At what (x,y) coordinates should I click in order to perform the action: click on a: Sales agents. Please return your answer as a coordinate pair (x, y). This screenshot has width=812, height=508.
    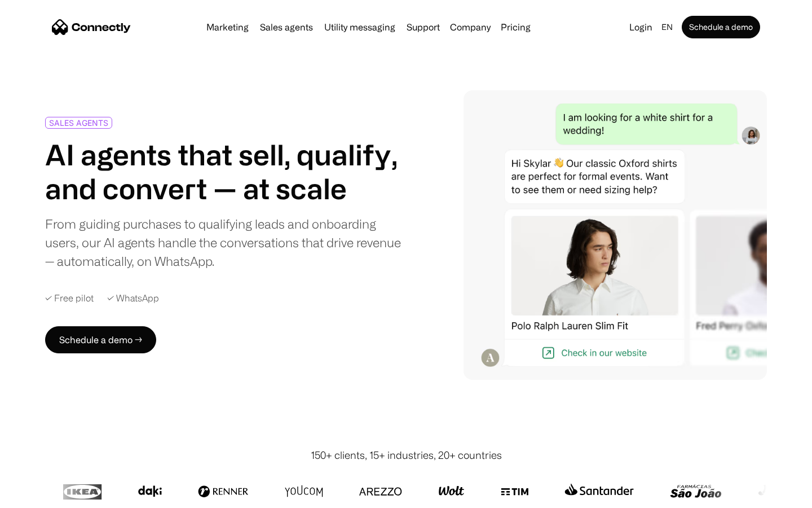
    Looking at the image, I should click on (286, 27).